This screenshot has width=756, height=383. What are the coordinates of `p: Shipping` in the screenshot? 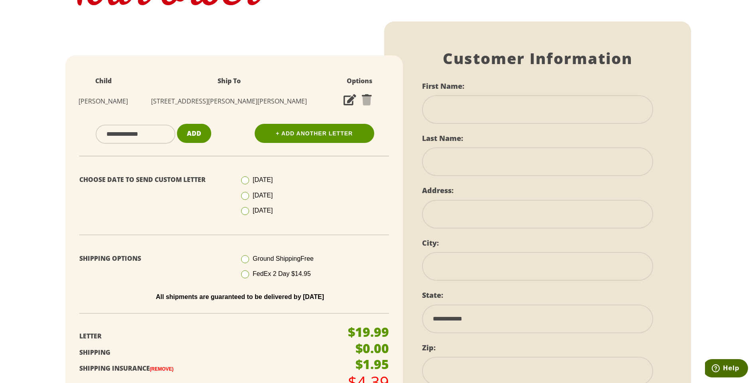 It's located at (207, 353).